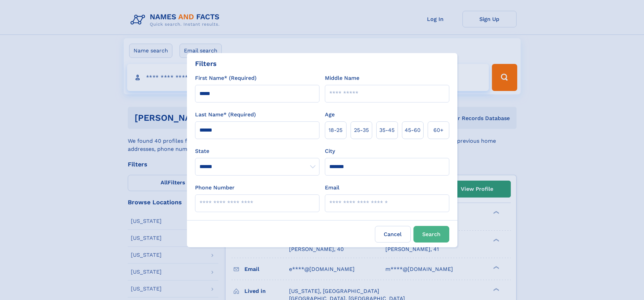  Describe the element at coordinates (330, 151) in the screenshot. I see `label: City` at that location.